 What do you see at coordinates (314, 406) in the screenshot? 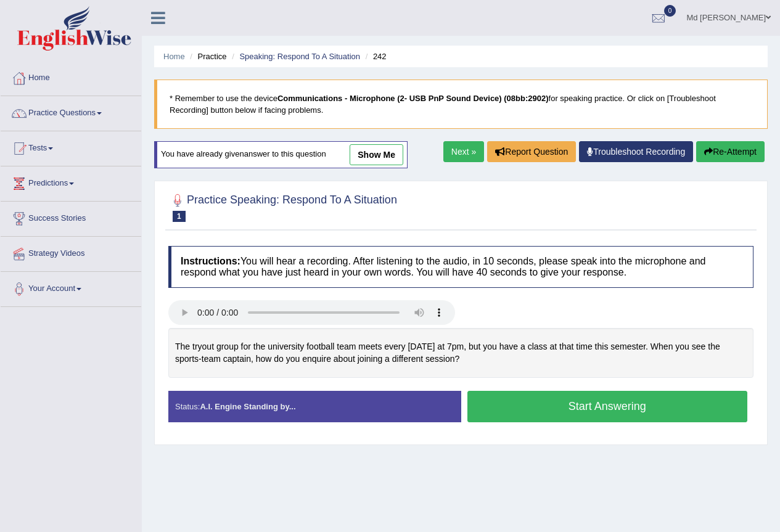
I see `div: Status:` at bounding box center [314, 406].